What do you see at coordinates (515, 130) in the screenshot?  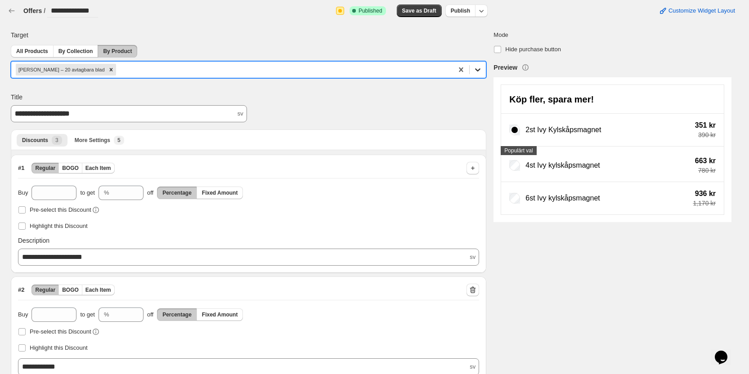 I see `input: 2st Ivy Kylskåpsmagnet` at bounding box center [515, 130].